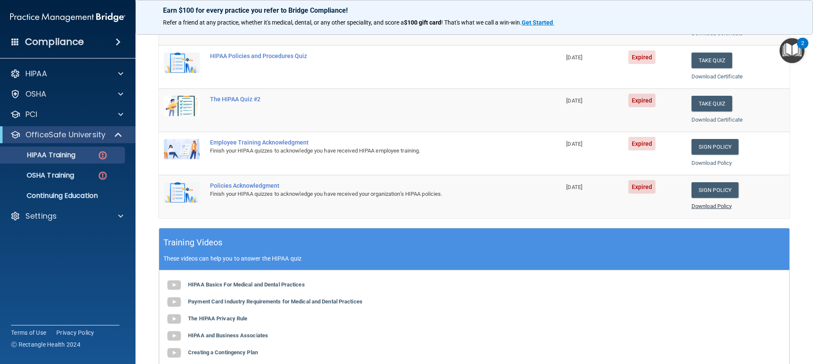 The width and height of the screenshot is (813, 364). What do you see at coordinates (218, 318) in the screenshot?
I see `b: The HIPAA Privacy Rule` at bounding box center [218, 318].